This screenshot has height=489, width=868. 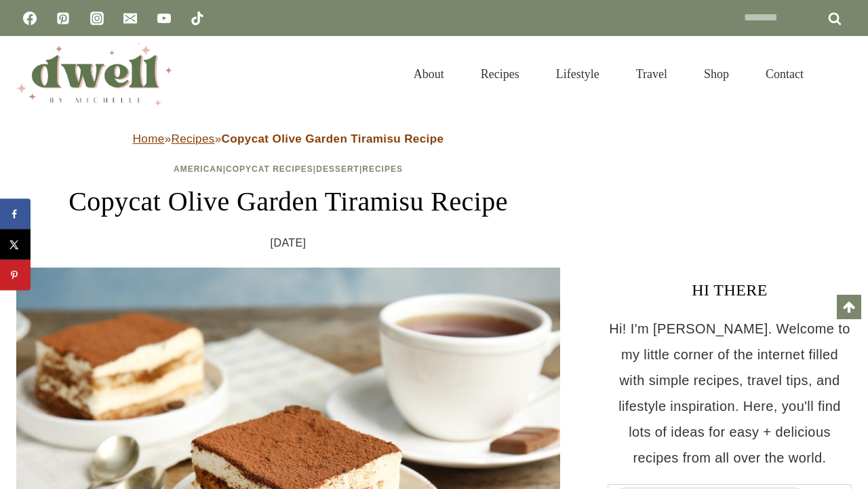 What do you see at coordinates (850, 307) in the screenshot?
I see `a: Scroll to top` at bounding box center [850, 307].